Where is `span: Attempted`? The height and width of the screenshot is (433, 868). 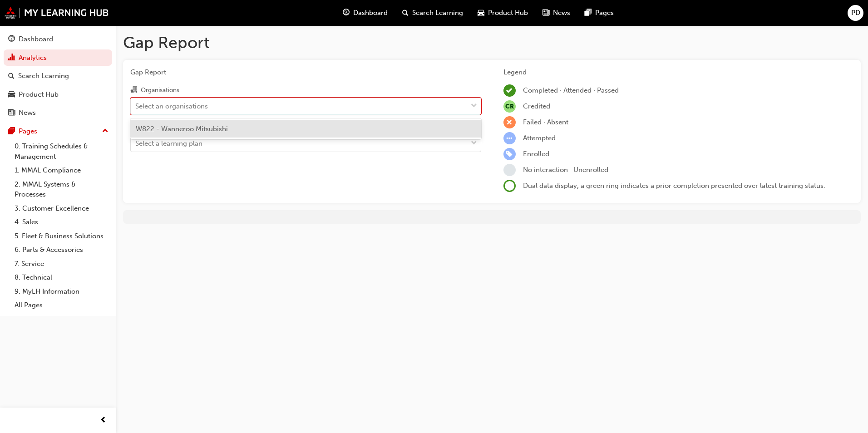
span: Attempted is located at coordinates (540, 138).